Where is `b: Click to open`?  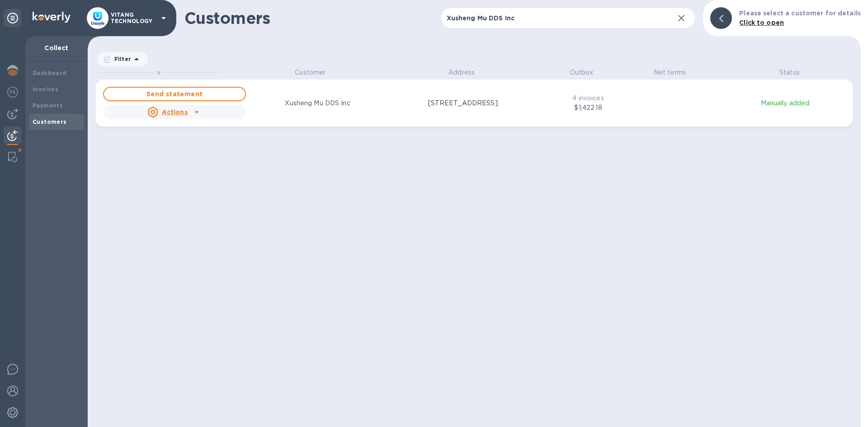 b: Click to open is located at coordinates (762, 23).